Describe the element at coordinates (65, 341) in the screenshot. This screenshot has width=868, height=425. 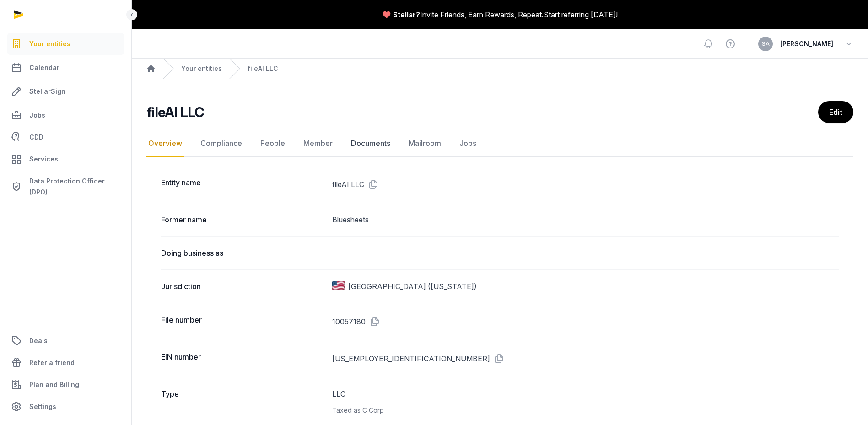
I see `a: Deals` at that location.